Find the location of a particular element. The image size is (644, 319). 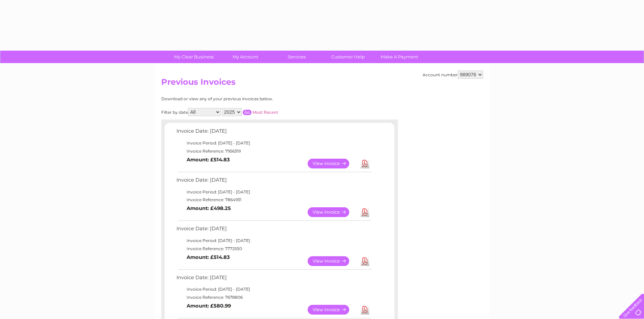

a: Most Recent is located at coordinates (265, 112).